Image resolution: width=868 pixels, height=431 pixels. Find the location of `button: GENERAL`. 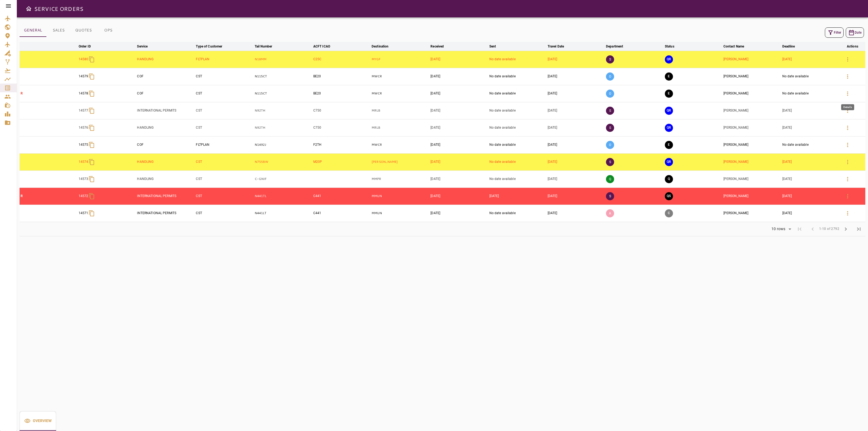

button: GENERAL is located at coordinates (33, 30).